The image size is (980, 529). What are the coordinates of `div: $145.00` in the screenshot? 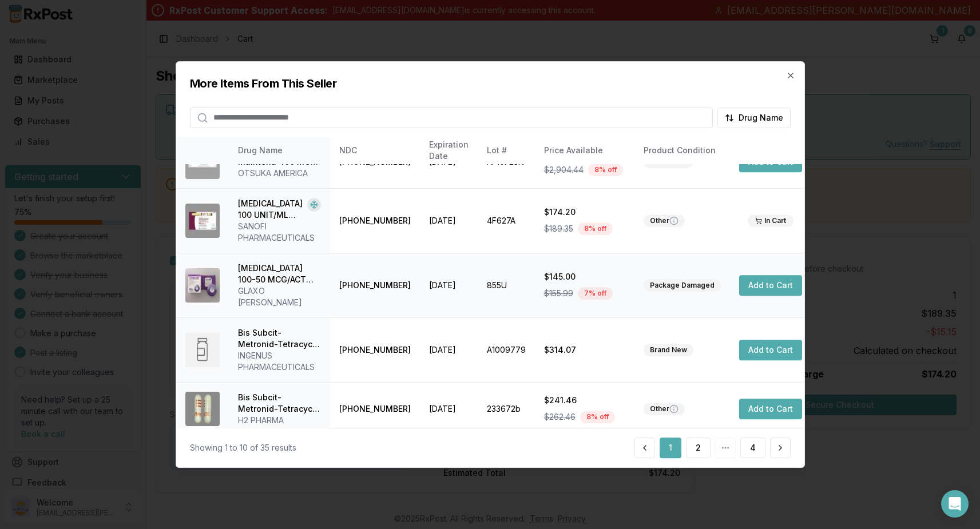 It's located at (585, 276).